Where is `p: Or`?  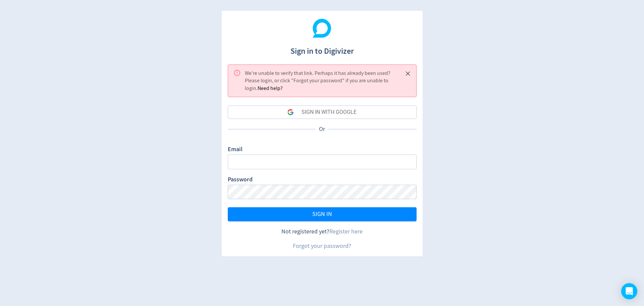
p: Or is located at coordinates (322, 129).